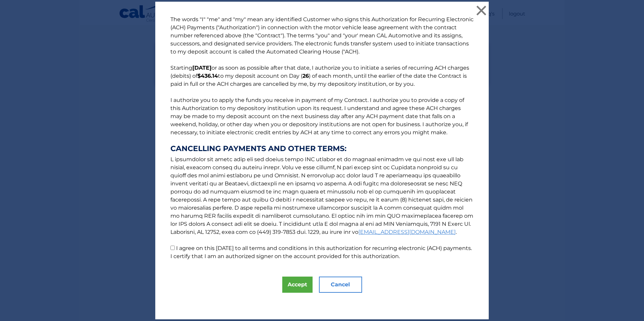  What do you see at coordinates (305, 76) in the screenshot?
I see `b: 26` at bounding box center [305, 76].